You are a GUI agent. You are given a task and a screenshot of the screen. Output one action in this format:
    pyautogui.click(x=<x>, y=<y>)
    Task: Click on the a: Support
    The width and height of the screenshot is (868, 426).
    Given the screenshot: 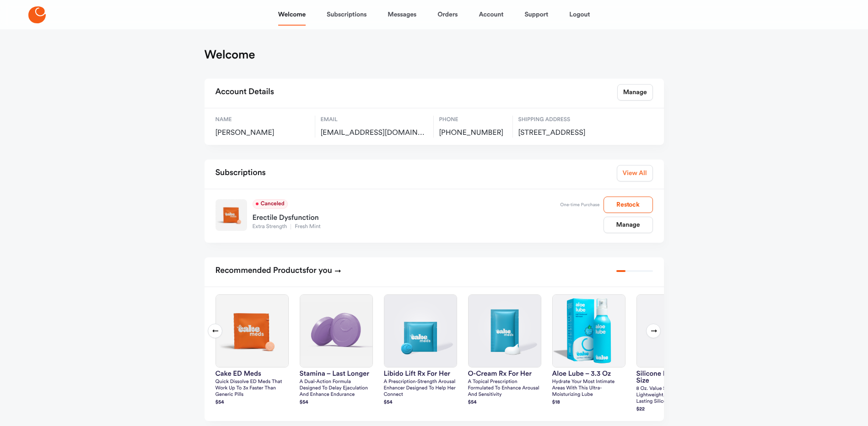 What is the action you would take?
    pyautogui.click(x=536, y=15)
    